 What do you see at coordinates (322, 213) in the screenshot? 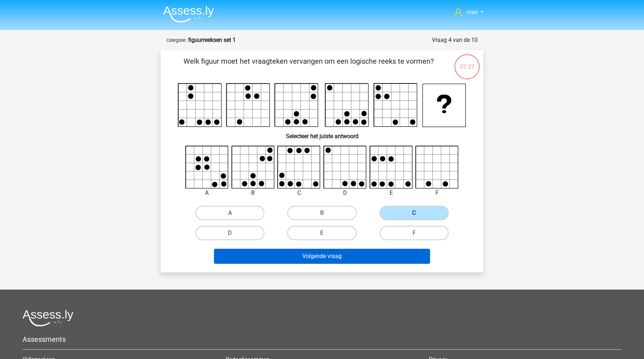
I see `label: B` at bounding box center [322, 213].